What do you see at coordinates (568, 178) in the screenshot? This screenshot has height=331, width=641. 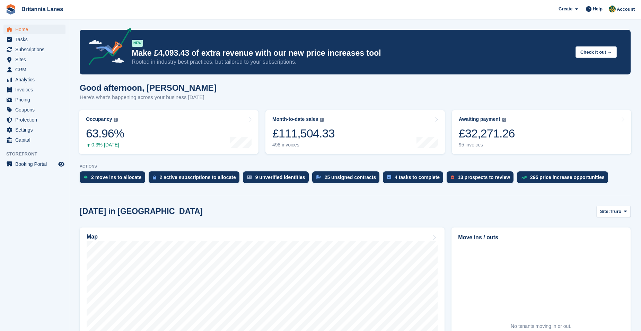 I see `div: 295 price increase opportunities` at bounding box center [568, 178].